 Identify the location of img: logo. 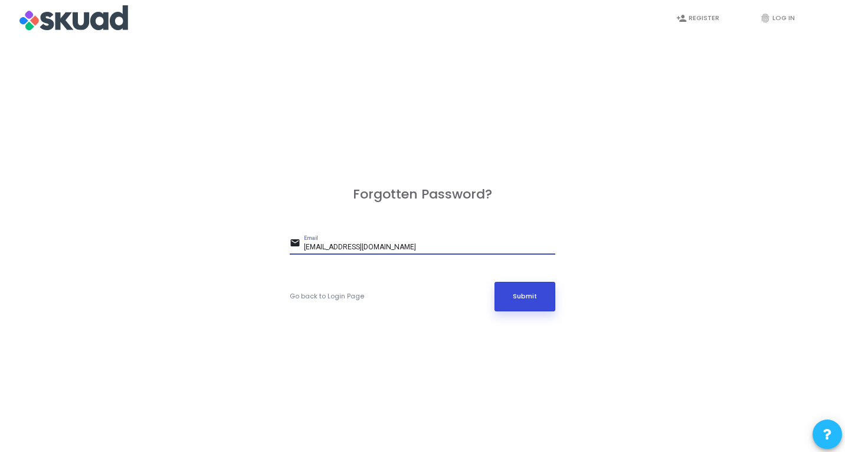
(74, 18).